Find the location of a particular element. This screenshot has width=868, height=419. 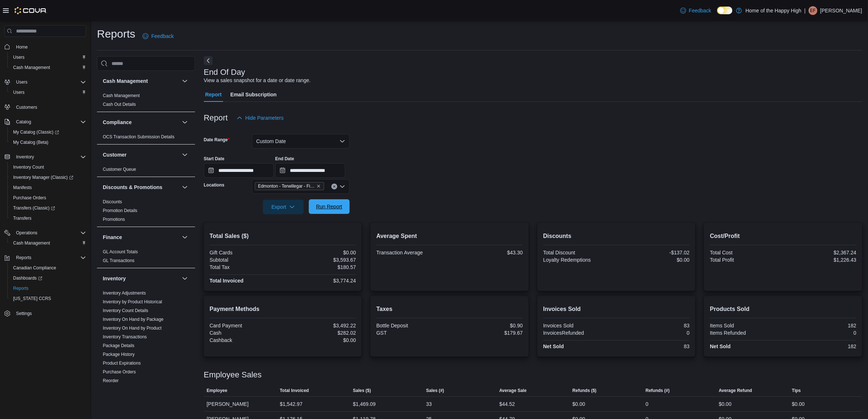

button: Purchase Orders is located at coordinates (48, 198).